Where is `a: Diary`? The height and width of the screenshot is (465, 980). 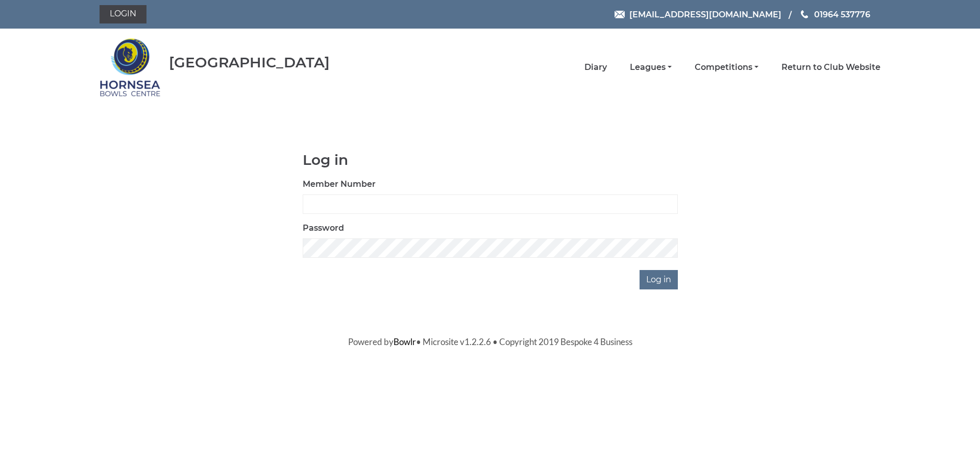 a: Diary is located at coordinates (596, 67).